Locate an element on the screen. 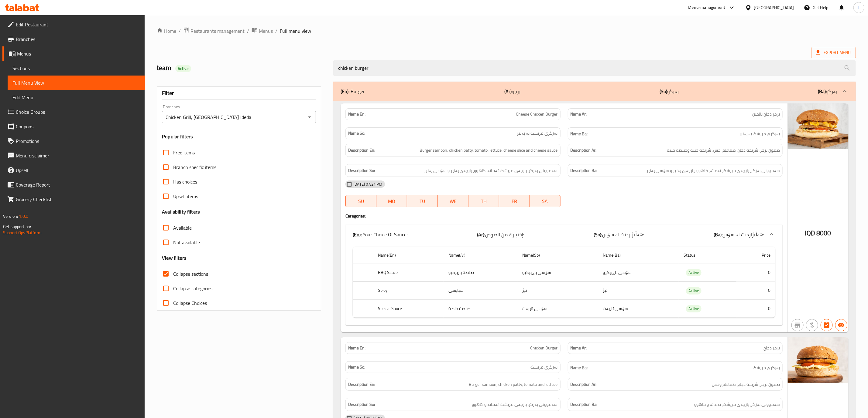 The image size is (868, 418). span: بەرگری مریشک بە پەنیر is located at coordinates (538, 133).